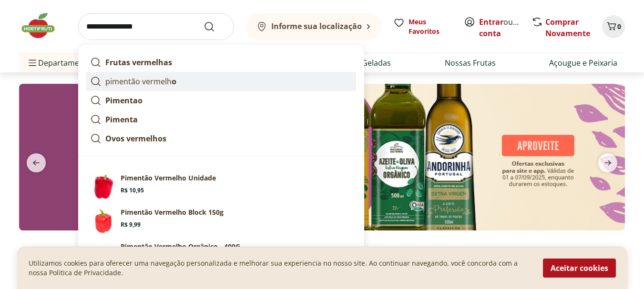 The width and height of the screenshot is (644, 289). Describe the element at coordinates (423, 27) in the screenshot. I see `a: Meus Favoritos` at that location.